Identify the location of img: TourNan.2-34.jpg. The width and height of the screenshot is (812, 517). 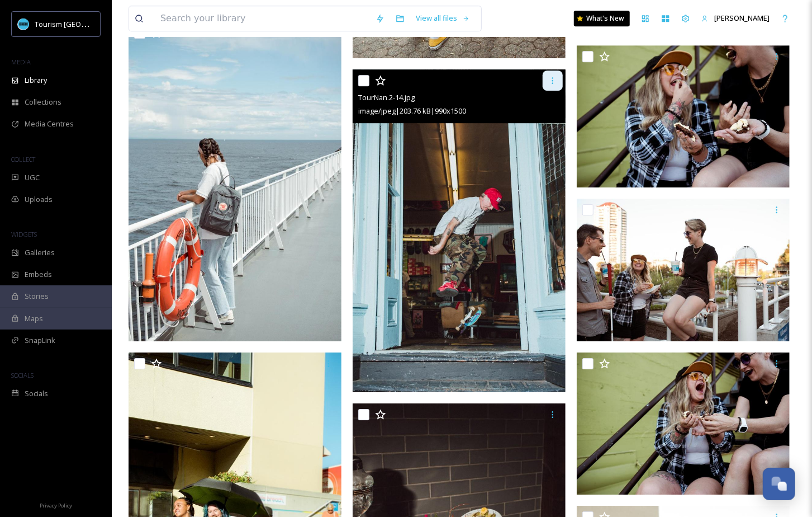
(683, 270).